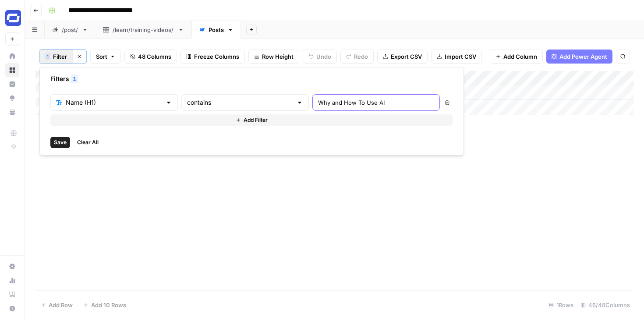 The height and width of the screenshot is (319, 644). What do you see at coordinates (516, 56) in the screenshot?
I see `button: Add Column` at bounding box center [516, 56].